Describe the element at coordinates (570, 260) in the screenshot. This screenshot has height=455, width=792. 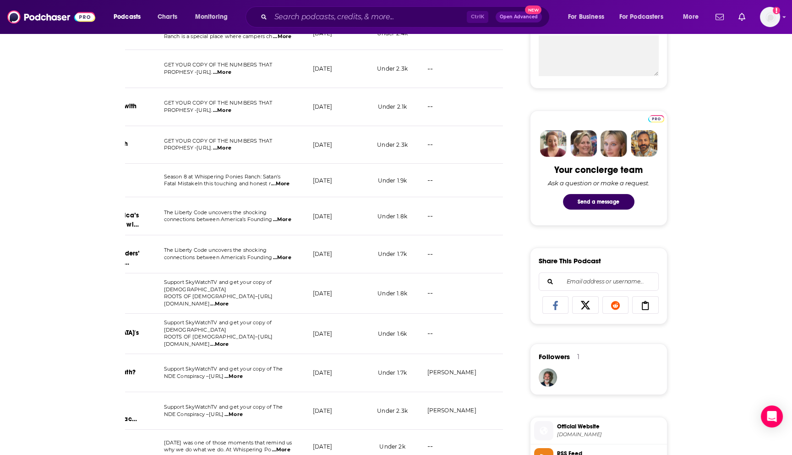
I see `h3: Share This Podcast` at that location.